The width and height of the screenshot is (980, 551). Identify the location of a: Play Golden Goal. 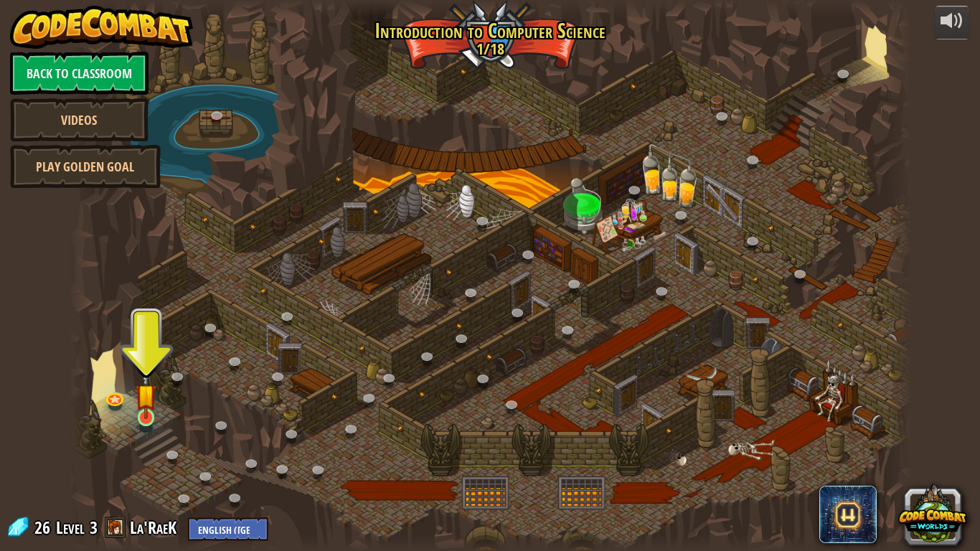
(85, 166).